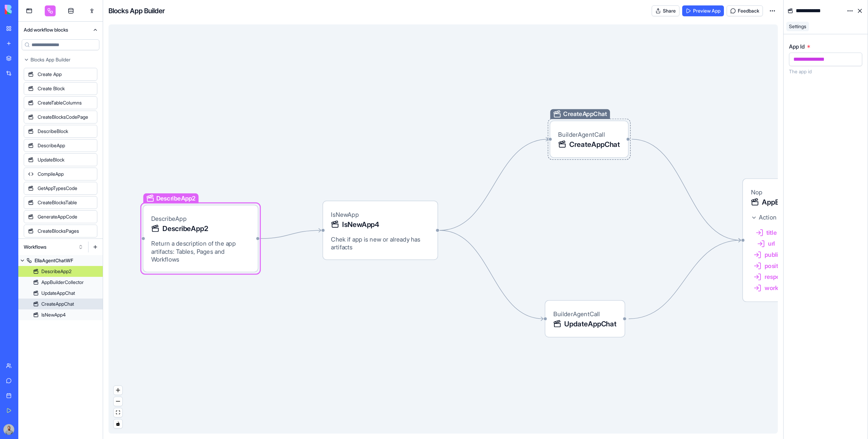  What do you see at coordinates (797, 26) in the screenshot?
I see `a: Settings` at bounding box center [797, 26].